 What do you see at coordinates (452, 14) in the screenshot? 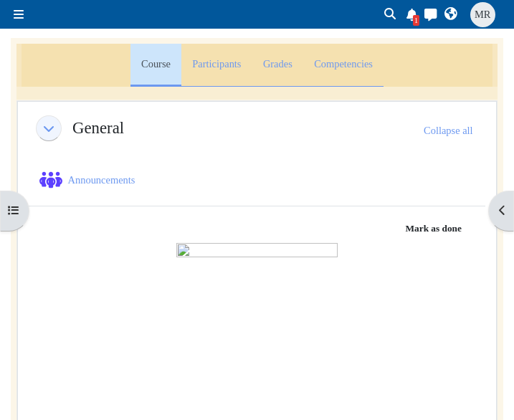
I see `a: Language` at bounding box center [452, 14].